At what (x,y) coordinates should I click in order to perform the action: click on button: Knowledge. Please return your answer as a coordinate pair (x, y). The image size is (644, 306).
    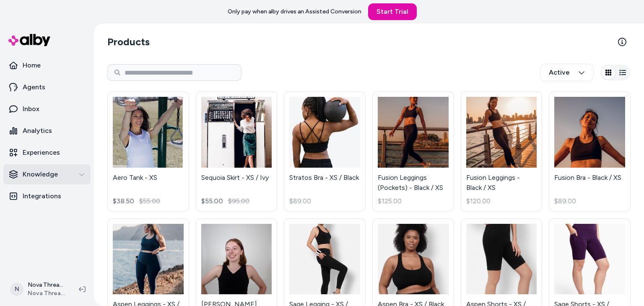
    Looking at the image, I should click on (47, 174).